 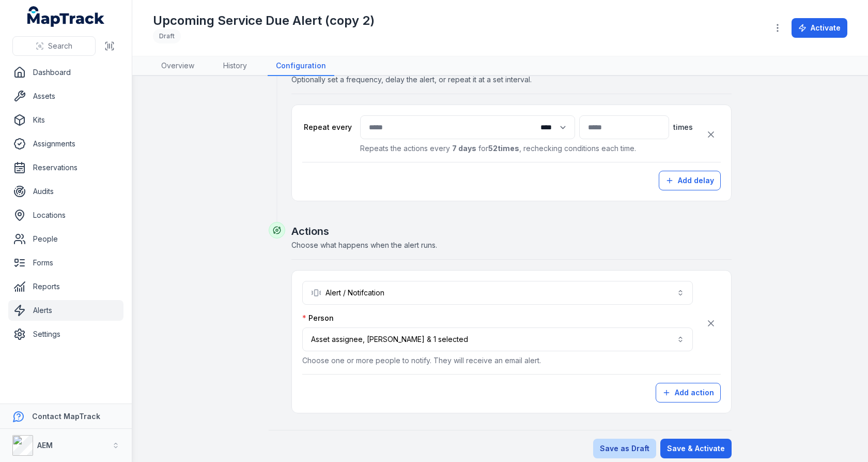 I want to click on a: People, so click(x=66, y=239).